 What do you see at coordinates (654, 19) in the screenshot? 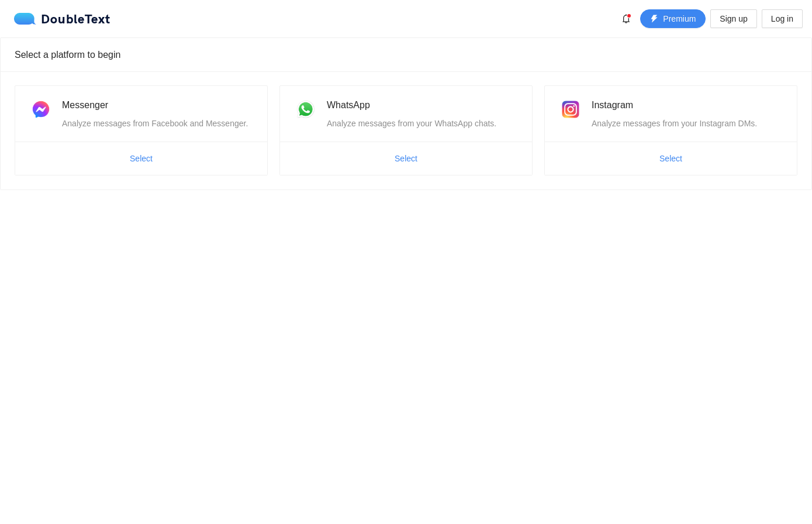
I see `span: thunderbolt` at bounding box center [654, 19].